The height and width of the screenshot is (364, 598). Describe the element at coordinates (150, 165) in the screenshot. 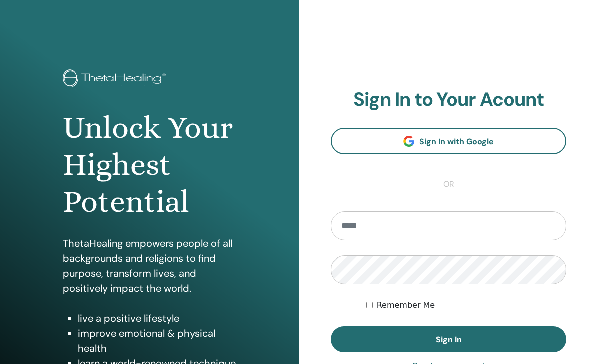

I see `h1: Unlock Your Highest Potential` at that location.